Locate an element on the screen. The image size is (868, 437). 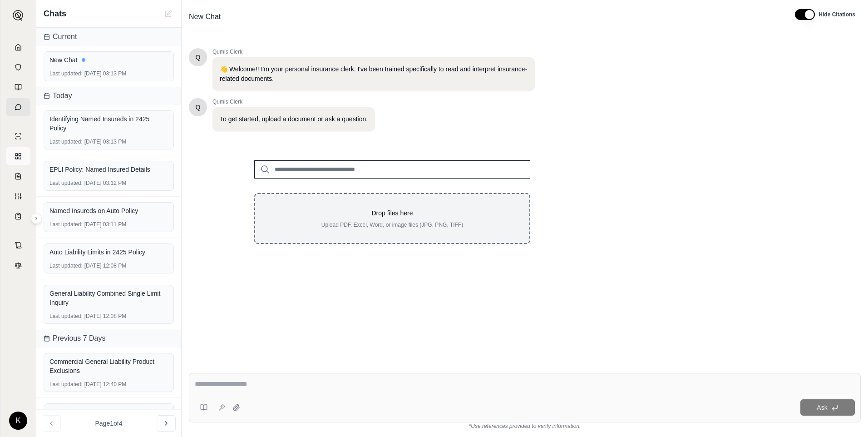
div: EPLI Policy: Named Insured Details is located at coordinates (108, 169).